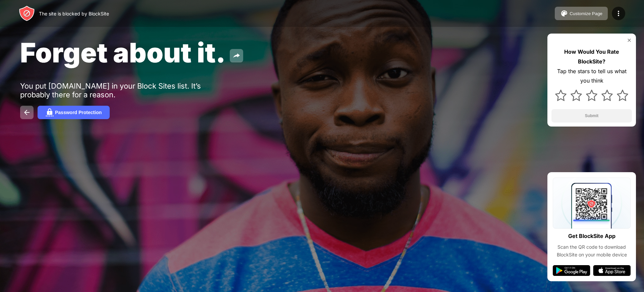  What do you see at coordinates (592, 57) in the screenshot?
I see `div: How Would You Rate BlockSite?` at bounding box center [592, 57].